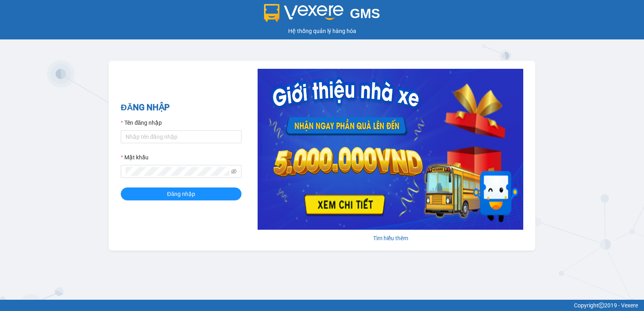 The height and width of the screenshot is (311, 644). I want to click on a: GMS, so click(322, 15).